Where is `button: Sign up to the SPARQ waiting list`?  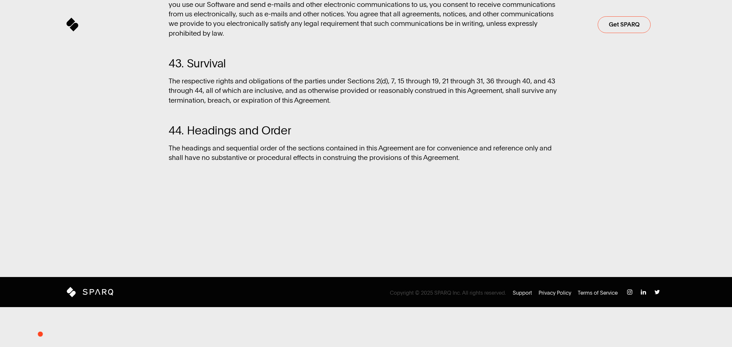
button: Sign up to the SPARQ waiting list is located at coordinates (624, 24).